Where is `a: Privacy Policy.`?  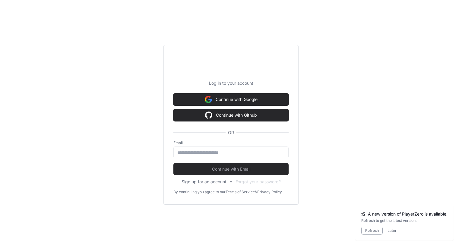 a: Privacy Policy. is located at coordinates (270, 192).